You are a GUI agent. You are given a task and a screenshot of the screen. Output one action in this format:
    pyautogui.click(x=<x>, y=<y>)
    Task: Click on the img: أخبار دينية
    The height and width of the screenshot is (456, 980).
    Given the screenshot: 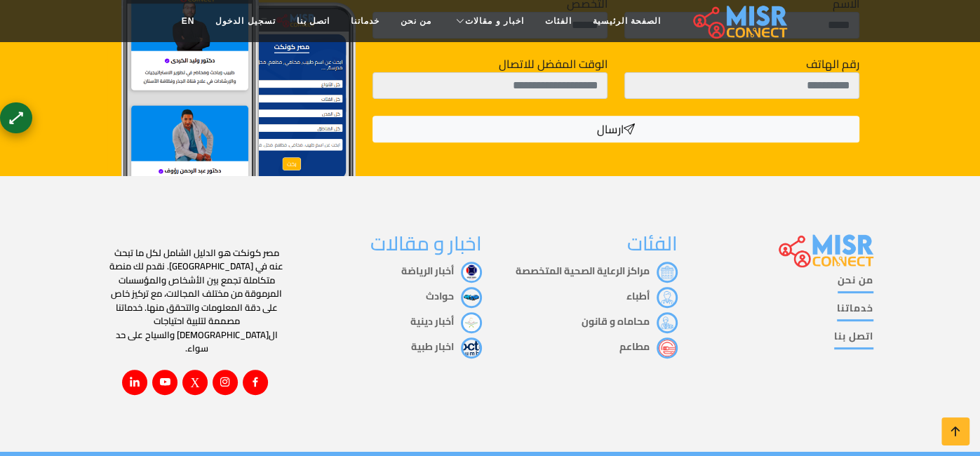 What is the action you would take?
    pyautogui.click(x=471, y=323)
    